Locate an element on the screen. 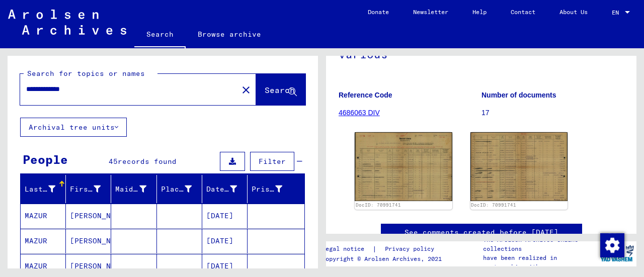 The width and height of the screenshot is (644, 277). b: Number of documents is located at coordinates (518, 95).